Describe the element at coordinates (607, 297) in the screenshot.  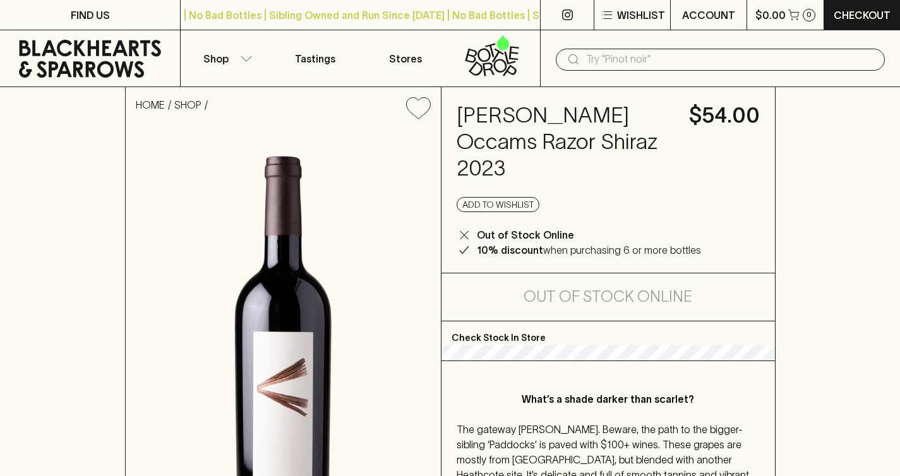
I see `h5: Out of Stock Online` at that location.